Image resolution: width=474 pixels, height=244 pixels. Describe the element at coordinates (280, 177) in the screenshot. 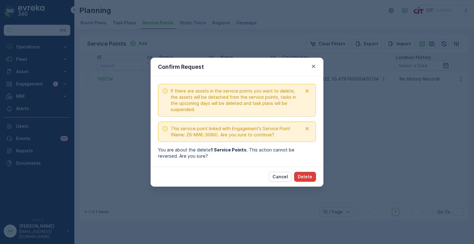

I see `p: Cancel` at that location.